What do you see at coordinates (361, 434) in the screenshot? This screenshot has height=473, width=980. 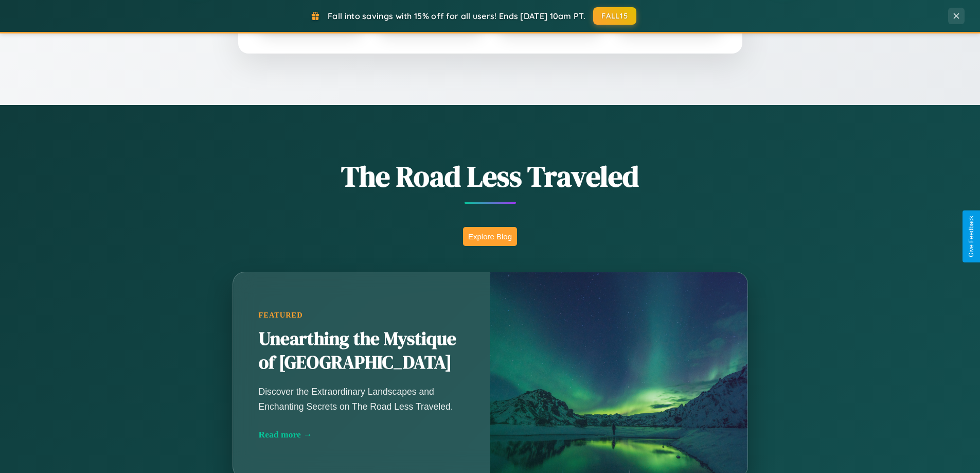 I see `div: Read more →` at bounding box center [361, 434].